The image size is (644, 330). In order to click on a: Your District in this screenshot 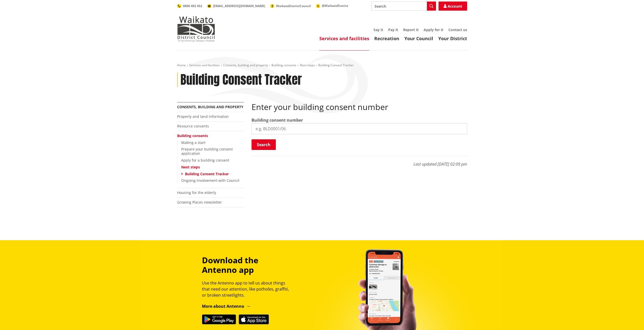, I will do `click(453, 39)`.